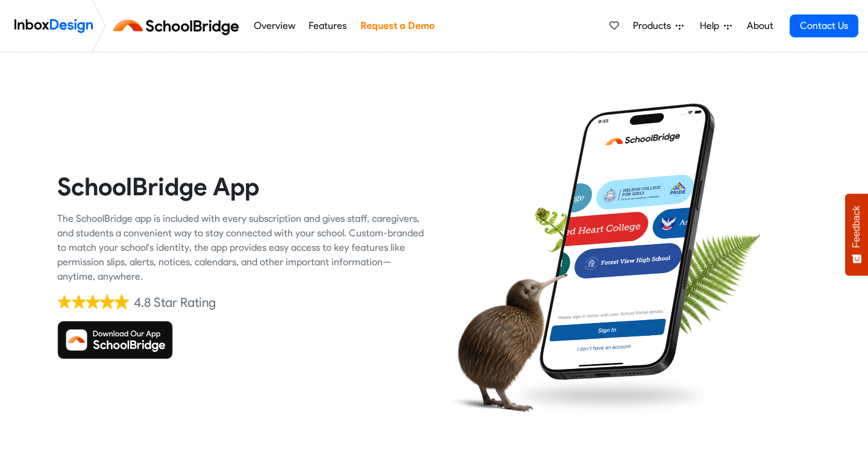 The width and height of the screenshot is (868, 469). Describe the element at coordinates (115, 340) in the screenshot. I see `img: Download SchoolBridge App` at that location.